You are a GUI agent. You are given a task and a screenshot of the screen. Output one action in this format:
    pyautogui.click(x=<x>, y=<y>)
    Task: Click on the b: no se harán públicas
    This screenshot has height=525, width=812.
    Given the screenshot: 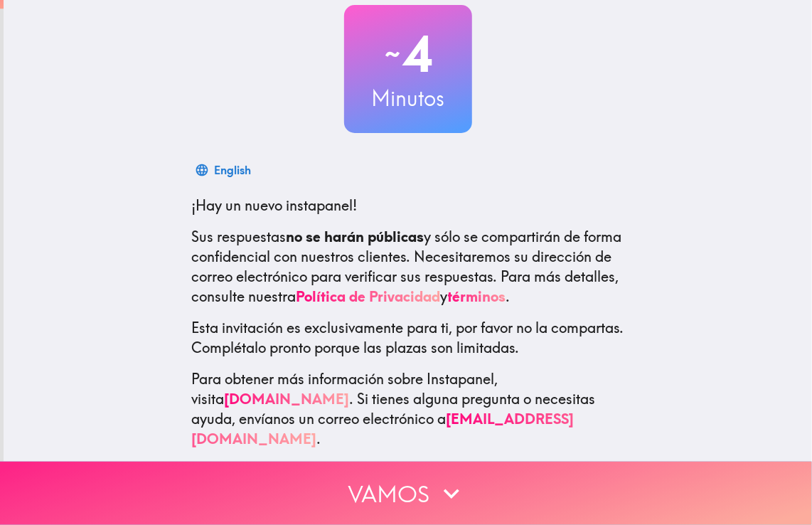 What is the action you would take?
    pyautogui.click(x=356, y=236)
    